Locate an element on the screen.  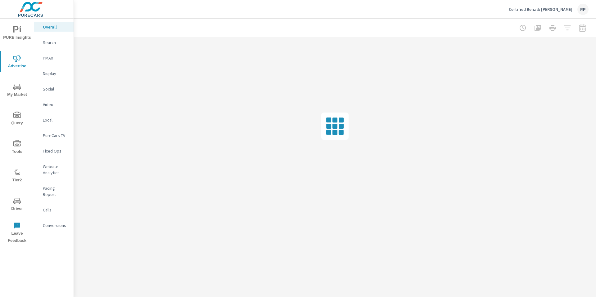
div: nav menu is located at coordinates (17, 133).